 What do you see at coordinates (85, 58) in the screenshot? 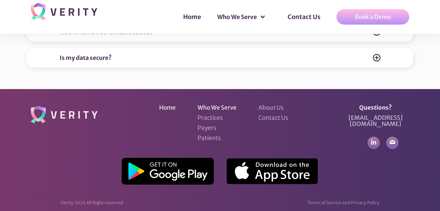
I see `div: Is my data secure?` at bounding box center [85, 58].